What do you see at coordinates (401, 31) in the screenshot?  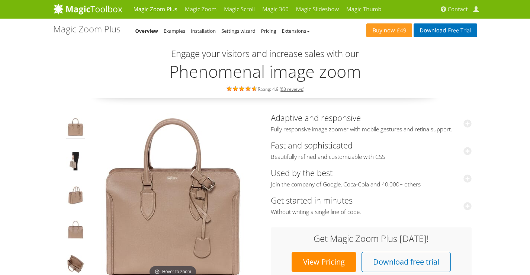 I see `span: £49` at bounding box center [401, 31].